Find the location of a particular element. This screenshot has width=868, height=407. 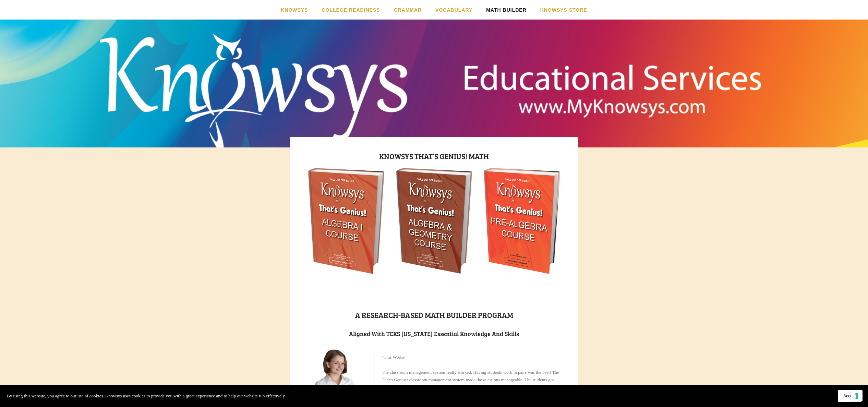

blockquote: This Works! The classroom management system really worked. Having students work in pairs was the ... is located at coordinates (467, 372).